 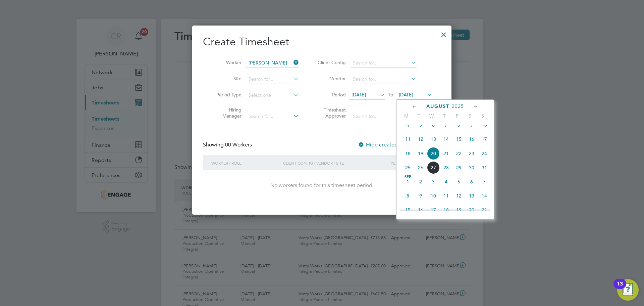 What do you see at coordinates (239, 144) in the screenshot?
I see `span: 00 Workers` at bounding box center [239, 144].